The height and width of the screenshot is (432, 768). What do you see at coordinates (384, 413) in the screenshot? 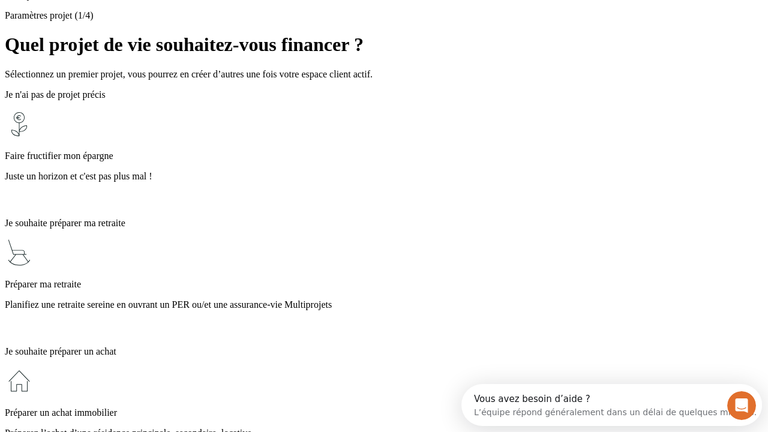
I see `p: Préparer un achat immobilier` at bounding box center [384, 413].